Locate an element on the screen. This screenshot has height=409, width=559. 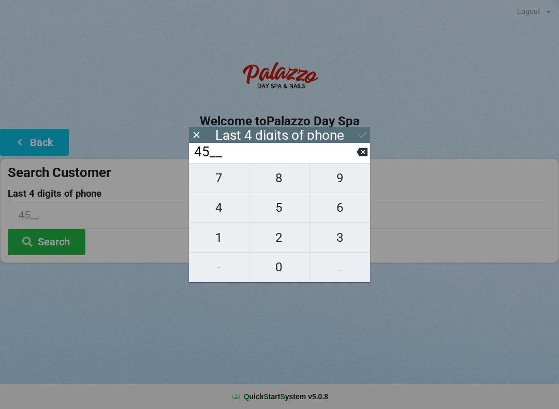
button: 5 is located at coordinates (280, 208).